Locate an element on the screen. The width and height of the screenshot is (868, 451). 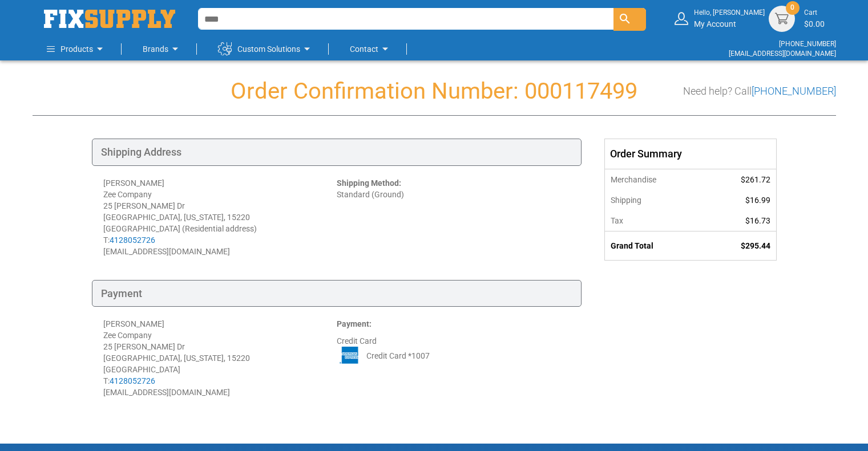
th: Shipping is located at coordinates (654, 200).